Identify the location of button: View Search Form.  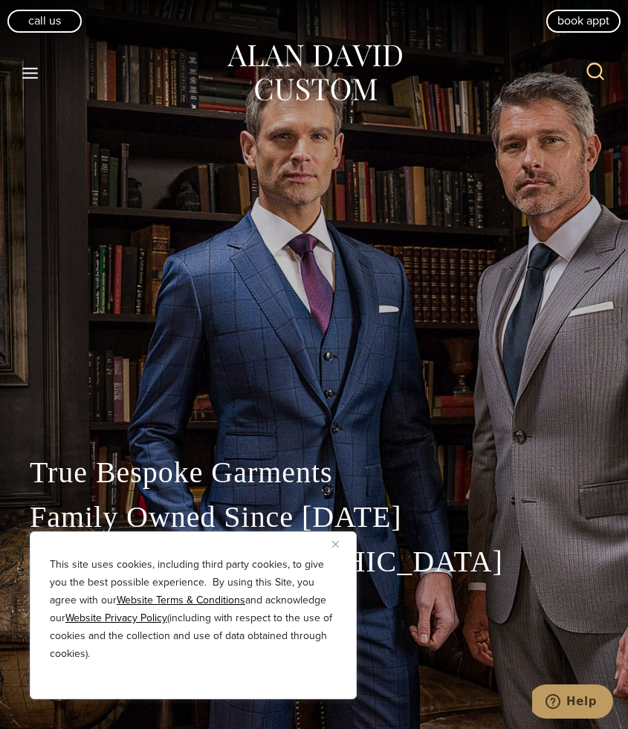
(595, 73).